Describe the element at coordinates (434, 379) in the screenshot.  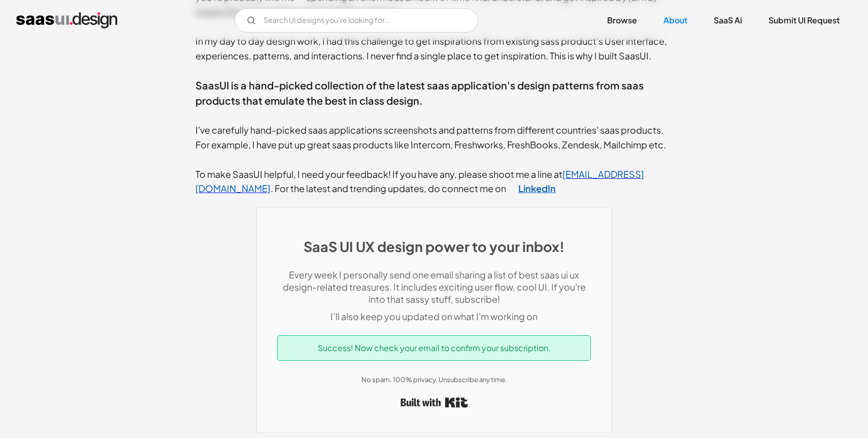
I see `p: No spam. 100% privacy. Unsubscribe any time.` at that location.